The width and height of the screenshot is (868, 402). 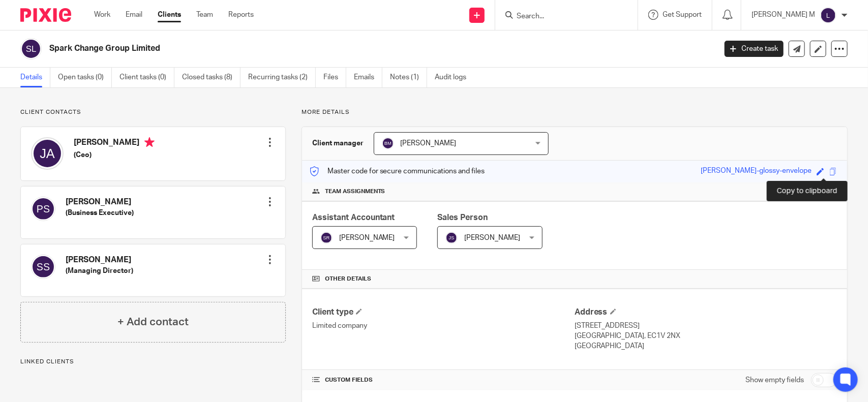 What do you see at coordinates (337, 143) in the screenshot?
I see `h3: Client manager` at bounding box center [337, 143].